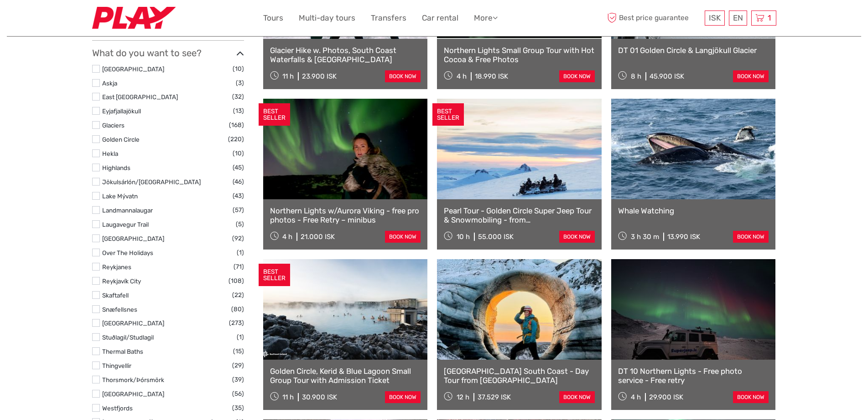  Describe the element at coordinates (113, 125) in the screenshot. I see `a: Glaciers` at that location.